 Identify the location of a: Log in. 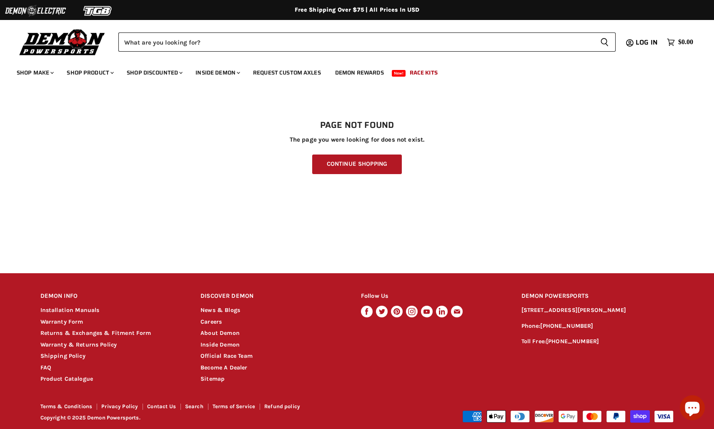
(647, 43).